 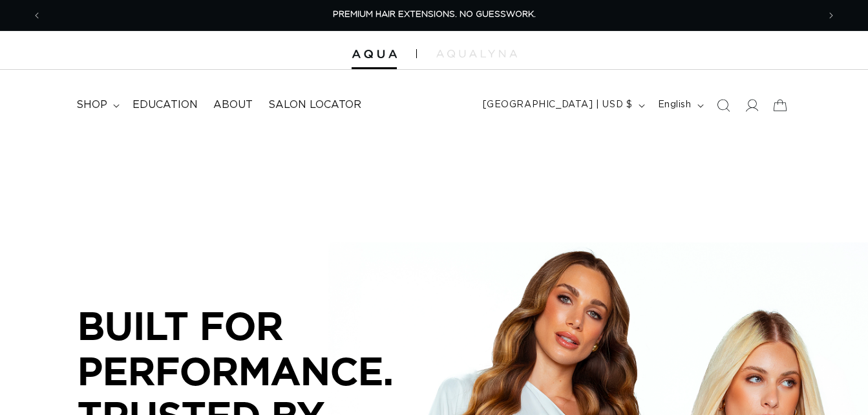 What do you see at coordinates (37, 16) in the screenshot?
I see `button: Previous announcement` at bounding box center [37, 16].